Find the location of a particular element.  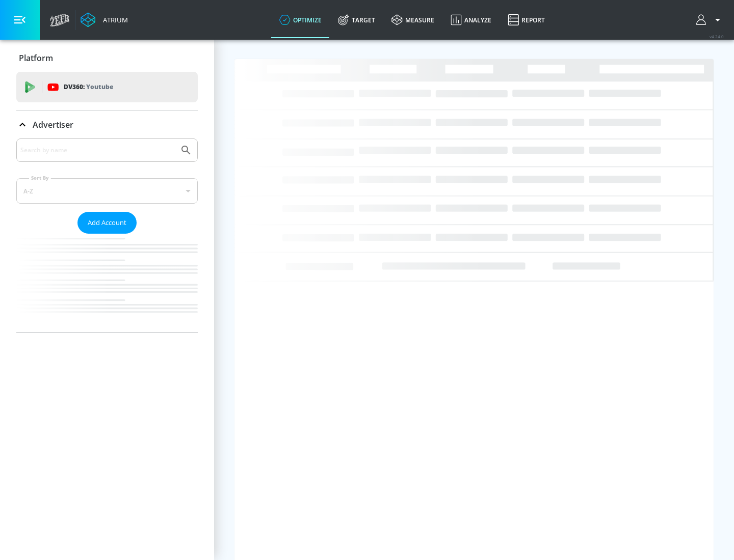

input: Search by name is located at coordinates (97, 150).